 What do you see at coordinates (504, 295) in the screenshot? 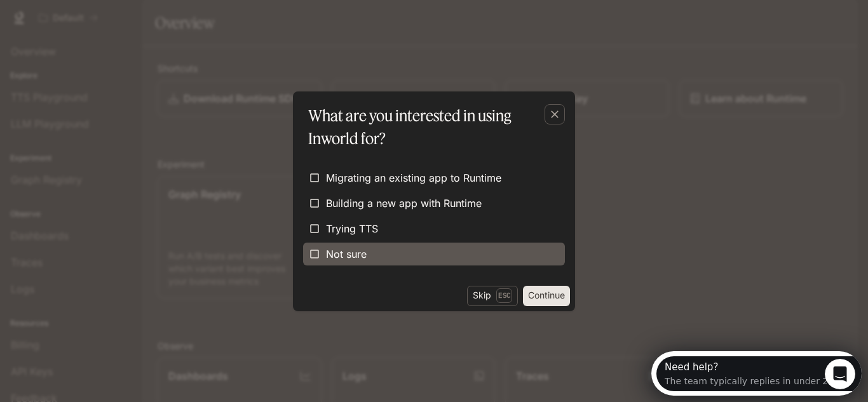
I see `p: Esc` at bounding box center [504, 295].